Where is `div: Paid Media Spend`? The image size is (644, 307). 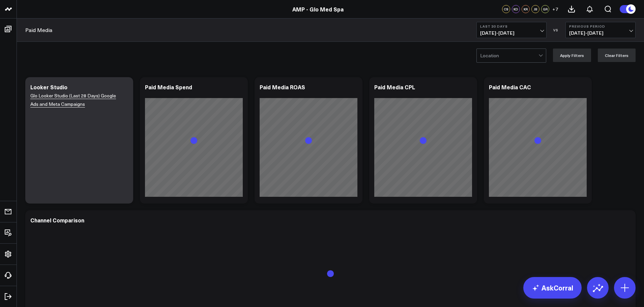
div: Paid Media Spend is located at coordinates (168, 87).